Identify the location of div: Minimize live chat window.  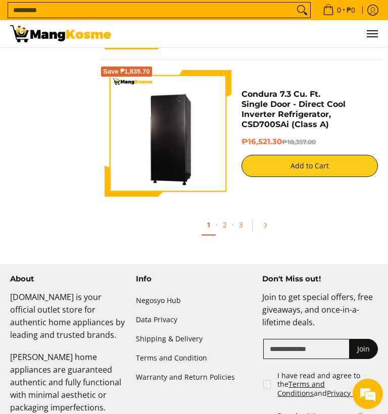
(178, 17).